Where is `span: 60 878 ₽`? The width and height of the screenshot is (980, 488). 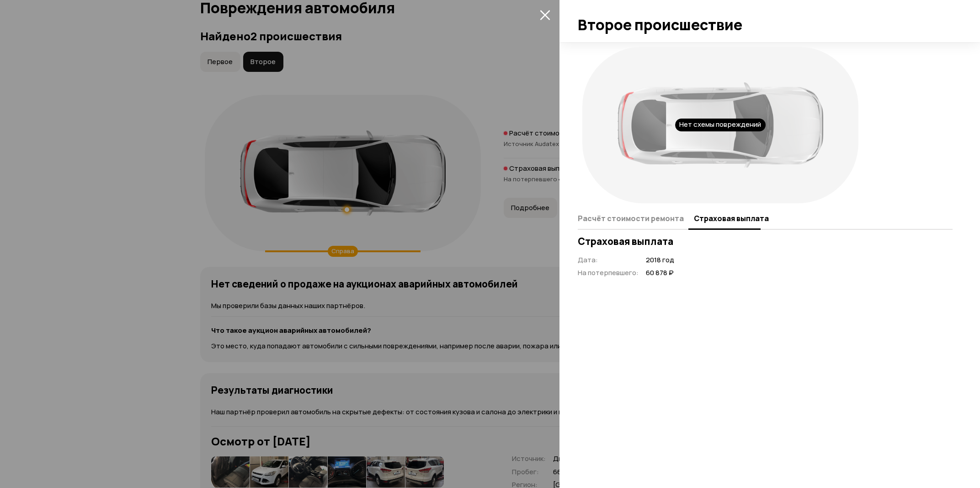
span: 60 878 ₽ is located at coordinates (660, 273).